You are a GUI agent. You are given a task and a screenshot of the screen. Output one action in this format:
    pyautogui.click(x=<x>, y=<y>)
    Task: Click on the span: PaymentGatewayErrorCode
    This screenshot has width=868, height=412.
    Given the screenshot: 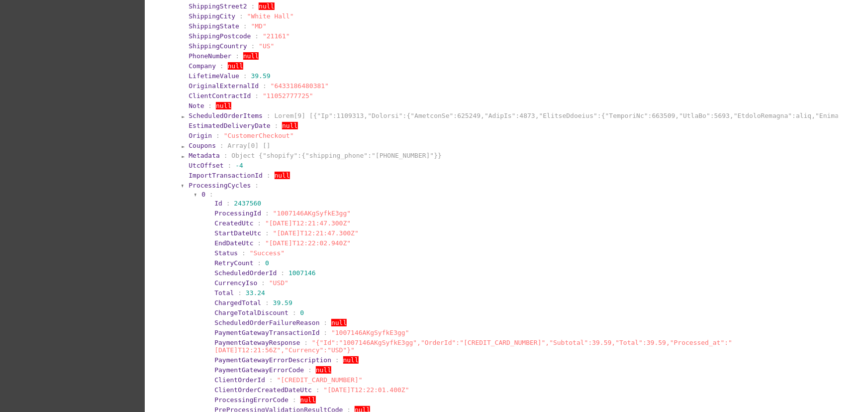 What is the action you would take?
    pyautogui.click(x=259, y=369)
    